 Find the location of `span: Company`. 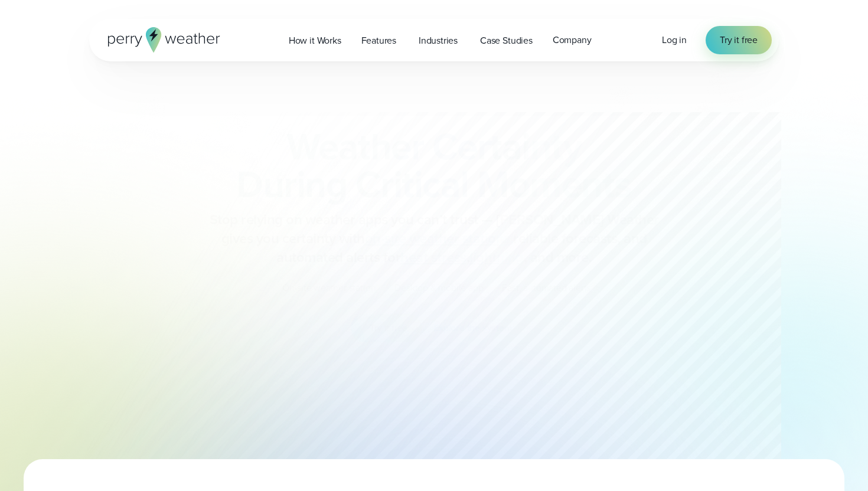

span: Company is located at coordinates (572, 40).